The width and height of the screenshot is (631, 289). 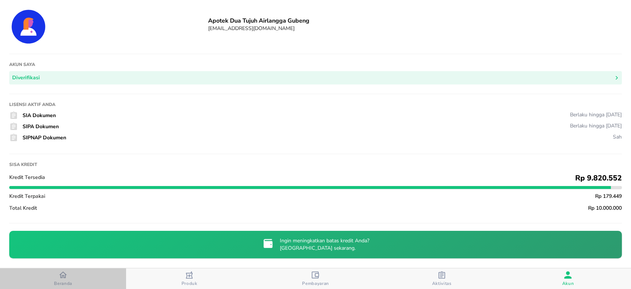 What do you see at coordinates (442, 278) in the screenshot?
I see `button: Aktivitas` at bounding box center [442, 278].